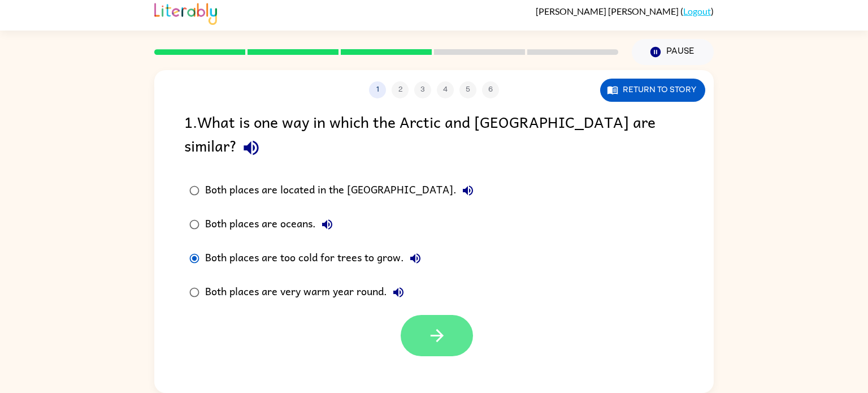  I want to click on div: Both places are too cold for trees to grow., so click(316, 258).